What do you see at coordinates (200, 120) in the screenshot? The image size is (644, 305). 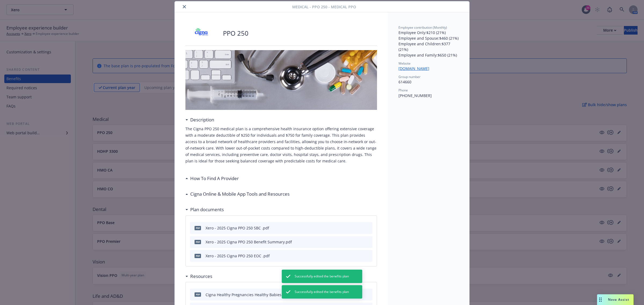 I see `div: Description` at bounding box center [200, 120].